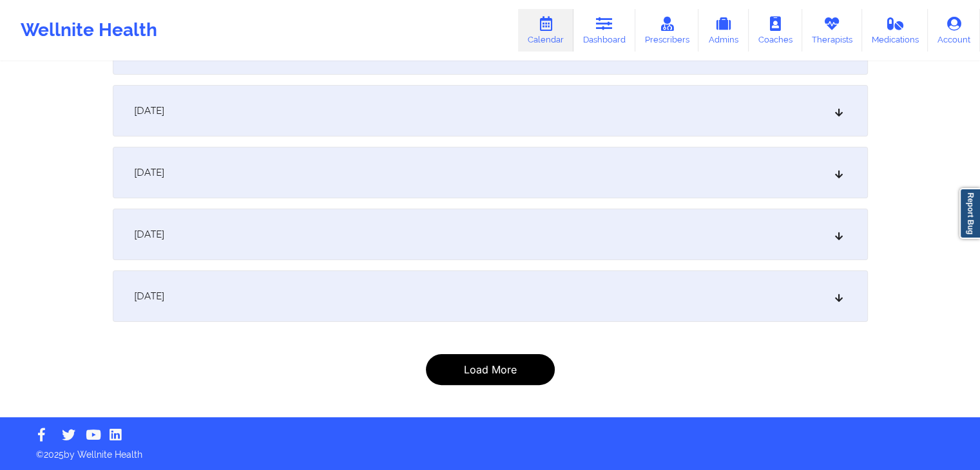 The width and height of the screenshot is (980, 470). I want to click on p: © 2025 by Wellnite Health, so click(490, 450).